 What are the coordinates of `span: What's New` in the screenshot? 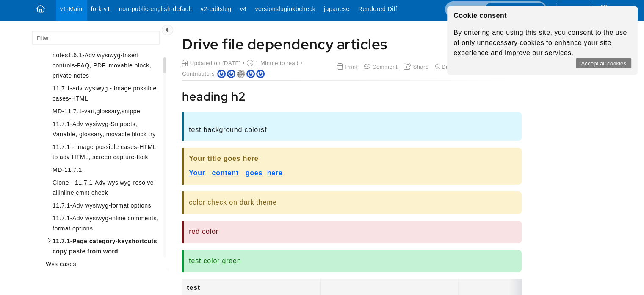 It's located at (604, 9).